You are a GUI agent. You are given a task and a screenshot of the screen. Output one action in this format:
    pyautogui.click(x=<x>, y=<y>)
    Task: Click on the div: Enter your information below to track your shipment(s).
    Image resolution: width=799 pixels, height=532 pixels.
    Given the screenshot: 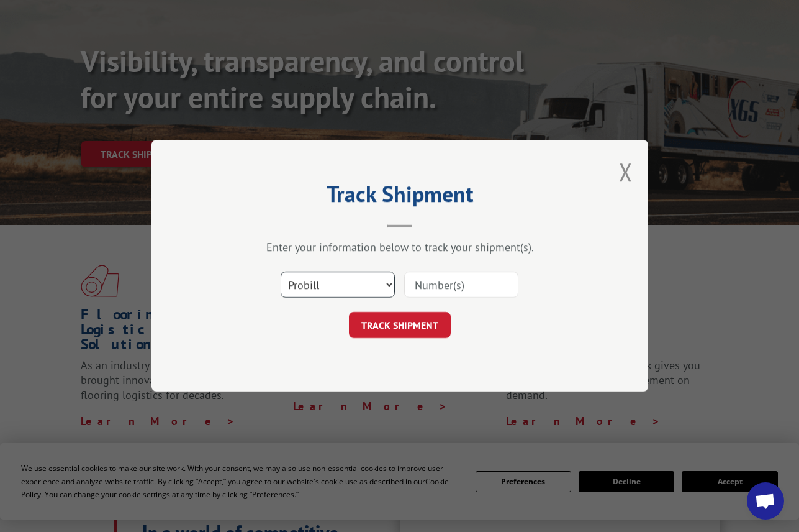 What is the action you would take?
    pyautogui.click(x=400, y=247)
    